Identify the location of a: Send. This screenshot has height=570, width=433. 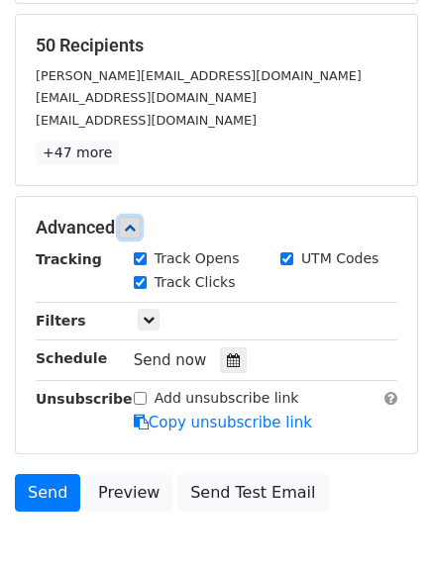
(48, 493).